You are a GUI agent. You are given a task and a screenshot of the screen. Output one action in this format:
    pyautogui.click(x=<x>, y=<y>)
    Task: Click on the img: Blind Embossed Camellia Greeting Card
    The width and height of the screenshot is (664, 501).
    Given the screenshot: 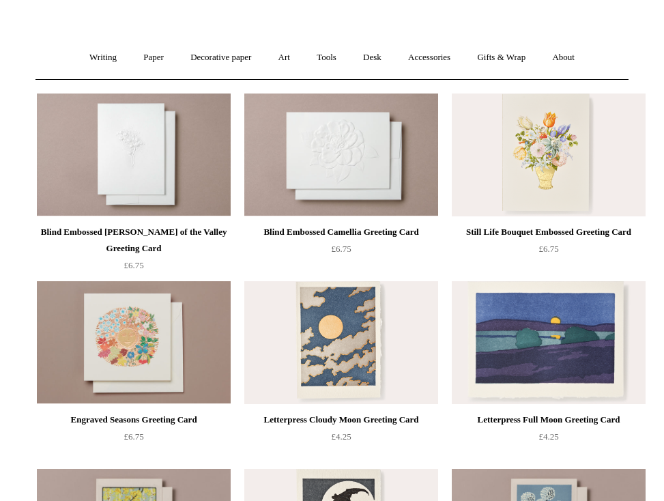 What is the action you would take?
    pyautogui.click(x=341, y=155)
    